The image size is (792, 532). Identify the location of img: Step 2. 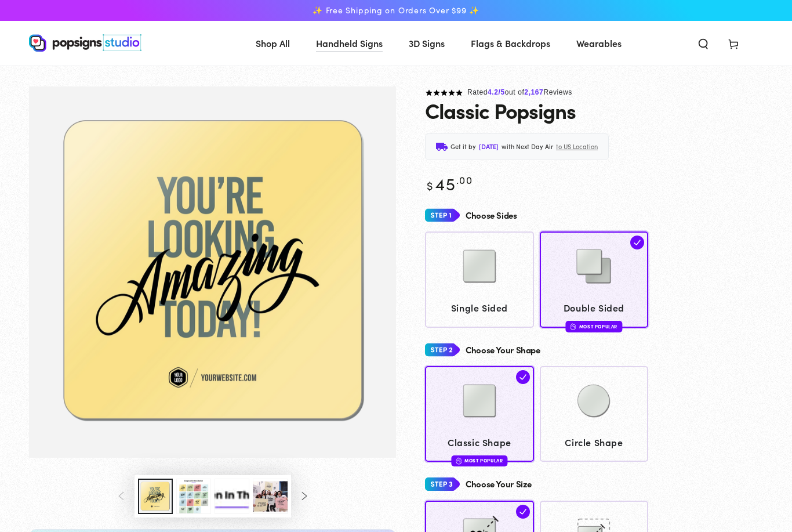
(443, 350).